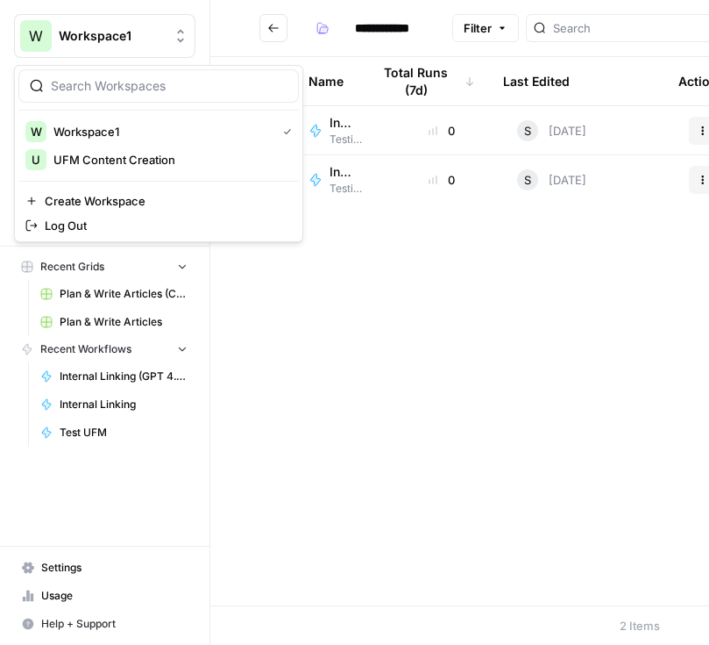 This screenshot has width=709, height=645. What do you see at coordinates (104, 567) in the screenshot?
I see `a: Settings` at bounding box center [104, 567].